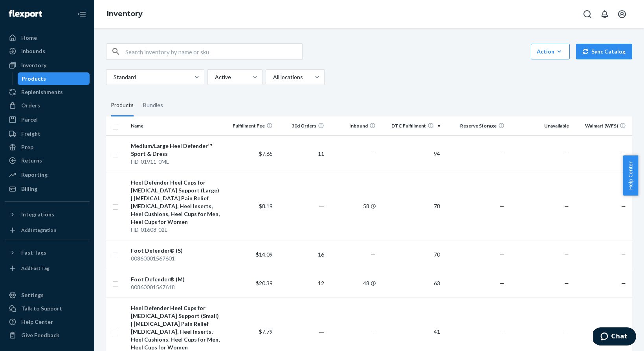  Describe the element at coordinates (47, 105) in the screenshot. I see `a: Orders` at that location.